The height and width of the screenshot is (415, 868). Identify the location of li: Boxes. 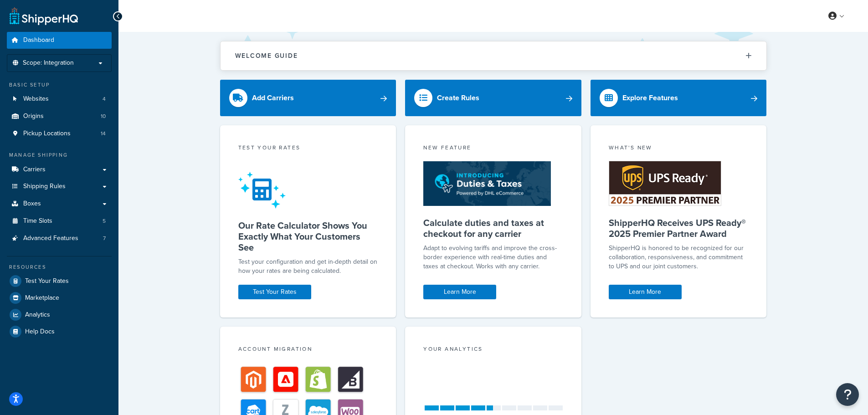
(60, 203).